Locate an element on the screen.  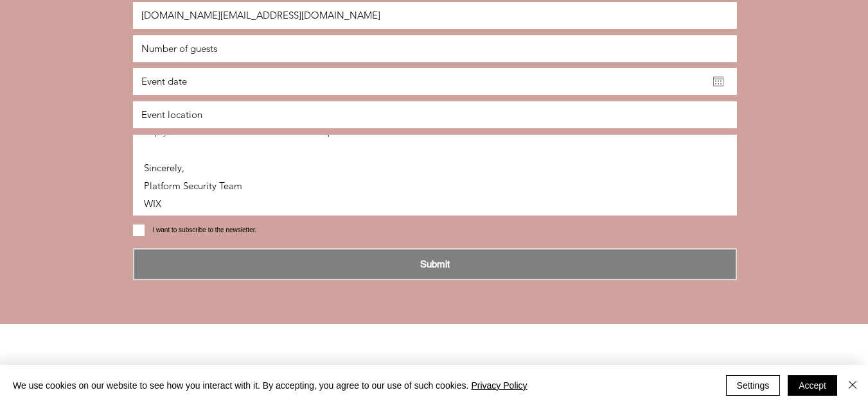
span: Submit is located at coordinates (435, 264).